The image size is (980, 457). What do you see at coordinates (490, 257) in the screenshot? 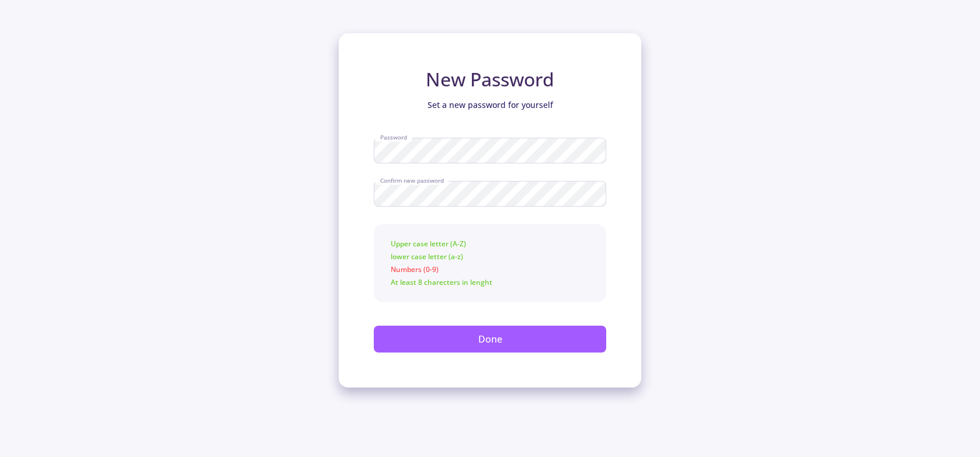
I see `div: lower case letter (a-z)` at bounding box center [490, 257].